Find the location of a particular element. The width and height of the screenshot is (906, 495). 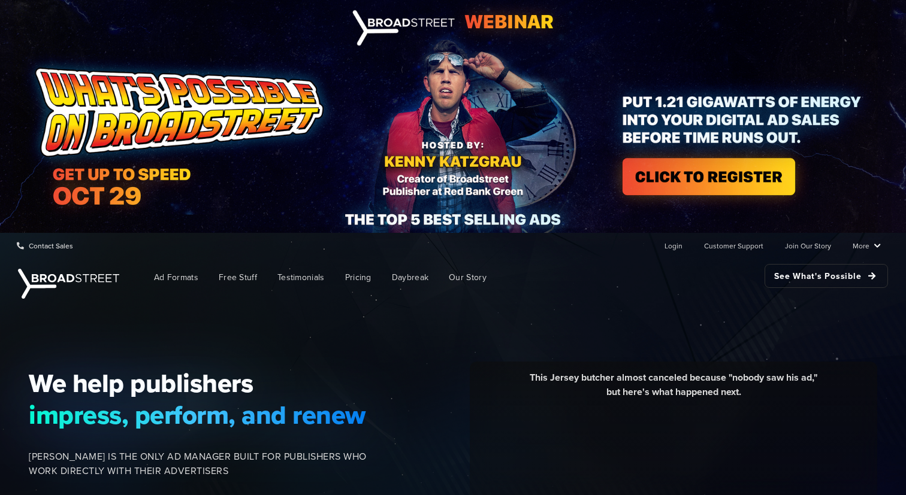

a: Free Stuff is located at coordinates (238, 277).